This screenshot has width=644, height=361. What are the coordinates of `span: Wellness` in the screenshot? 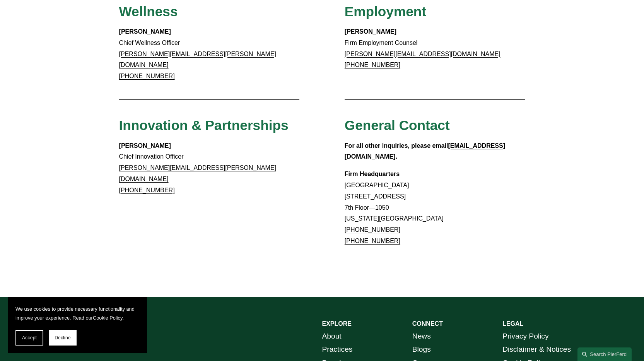 It's located at (149, 12).